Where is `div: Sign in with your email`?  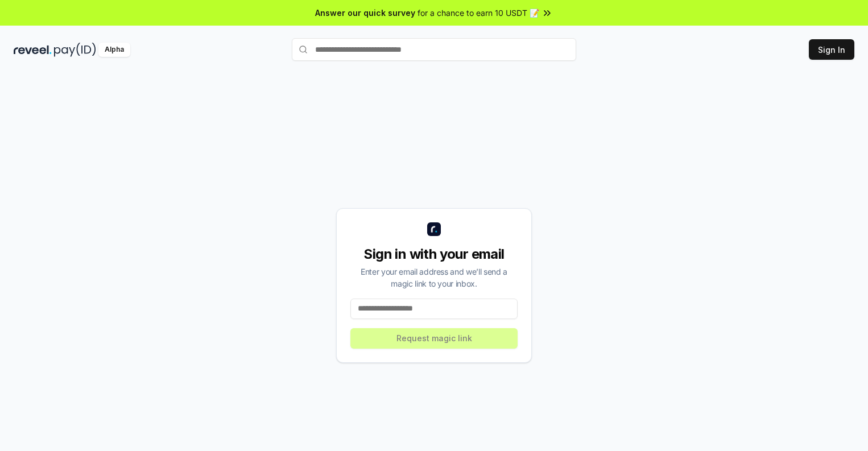
div: Sign in with your email is located at coordinates (434, 254).